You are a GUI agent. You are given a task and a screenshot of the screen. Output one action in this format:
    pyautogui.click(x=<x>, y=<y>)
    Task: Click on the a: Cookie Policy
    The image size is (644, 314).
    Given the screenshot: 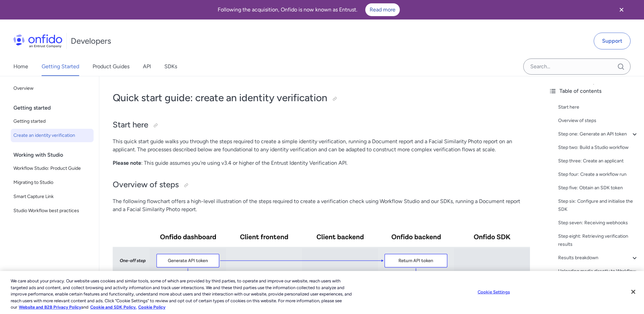 What is the action you would take?
    pyautogui.click(x=152, y=307)
    